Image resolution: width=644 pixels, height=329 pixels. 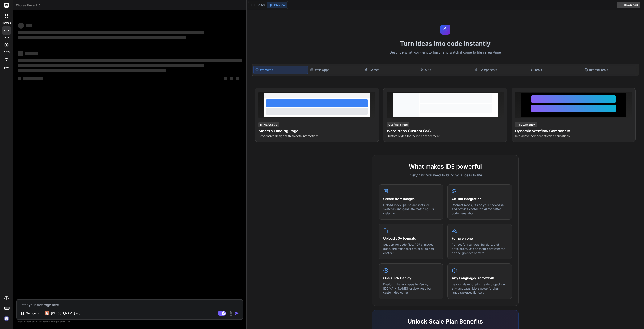 What do you see at coordinates (47, 313) in the screenshot?
I see `img: Claude 4 Sonnet` at bounding box center [47, 313].